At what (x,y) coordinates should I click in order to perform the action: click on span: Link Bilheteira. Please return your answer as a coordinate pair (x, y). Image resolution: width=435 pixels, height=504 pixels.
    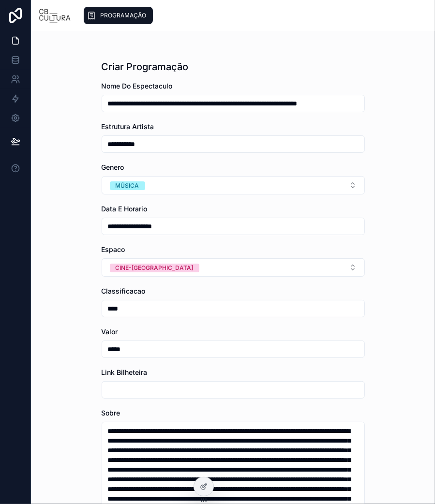
    Looking at the image, I should click on (125, 372).